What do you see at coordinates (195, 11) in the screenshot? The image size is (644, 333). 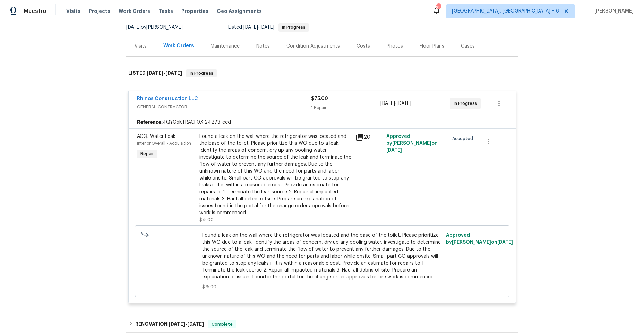 I see `span: Properties` at bounding box center [195, 11].